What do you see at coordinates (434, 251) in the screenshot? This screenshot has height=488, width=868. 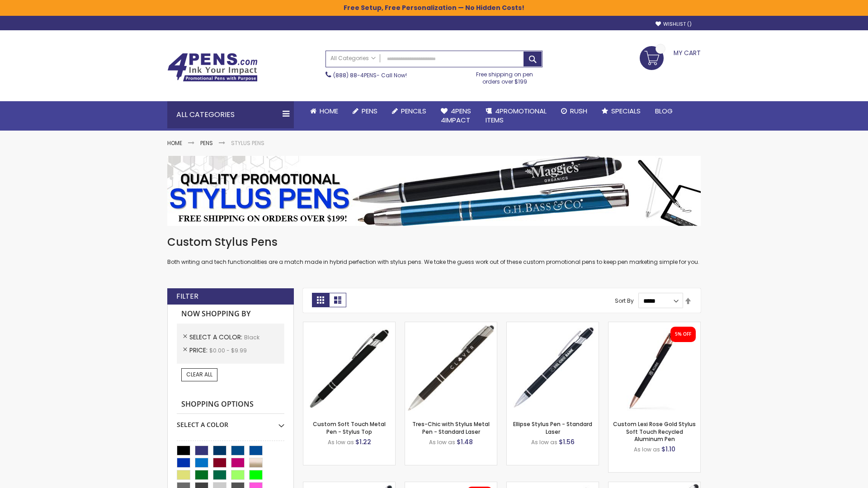 I see `div: Both writing and tech functionalities are a match made in hybrid perfection with stylus pens. We ...` at bounding box center [434, 251].